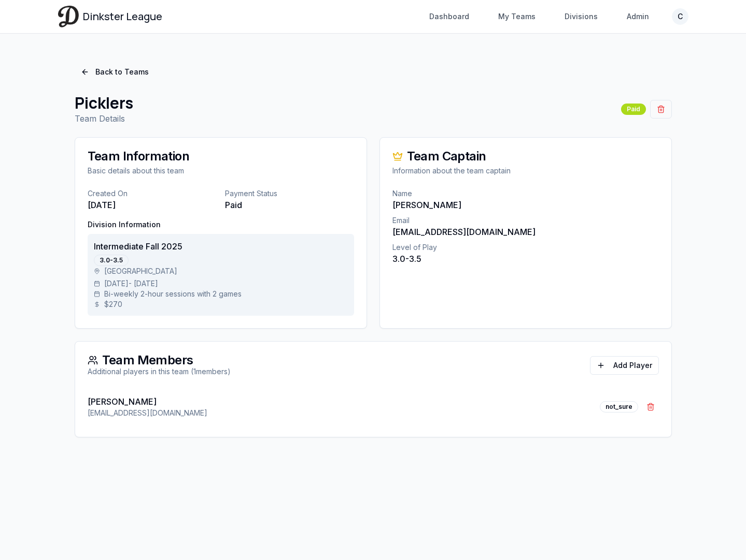 Image resolution: width=746 pixels, height=560 pixels. I want to click on div: Paid, so click(633, 109).